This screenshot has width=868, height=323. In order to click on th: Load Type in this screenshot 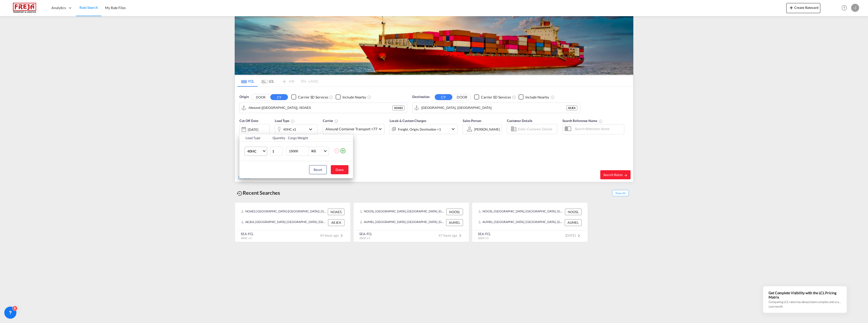, I will do `click(254, 138)`.